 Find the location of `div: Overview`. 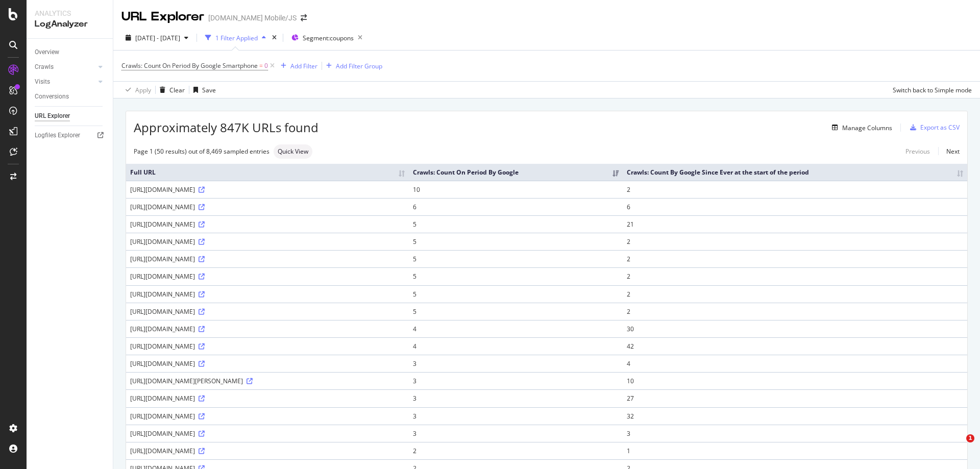

div: Overview is located at coordinates (47, 52).